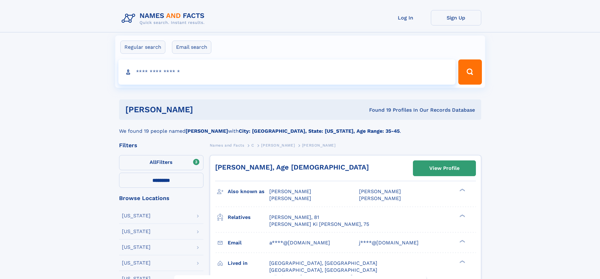 This screenshot has height=279, width=600. What do you see at coordinates (248, 264) in the screenshot?
I see `h3: Lived in` at bounding box center [248, 264].